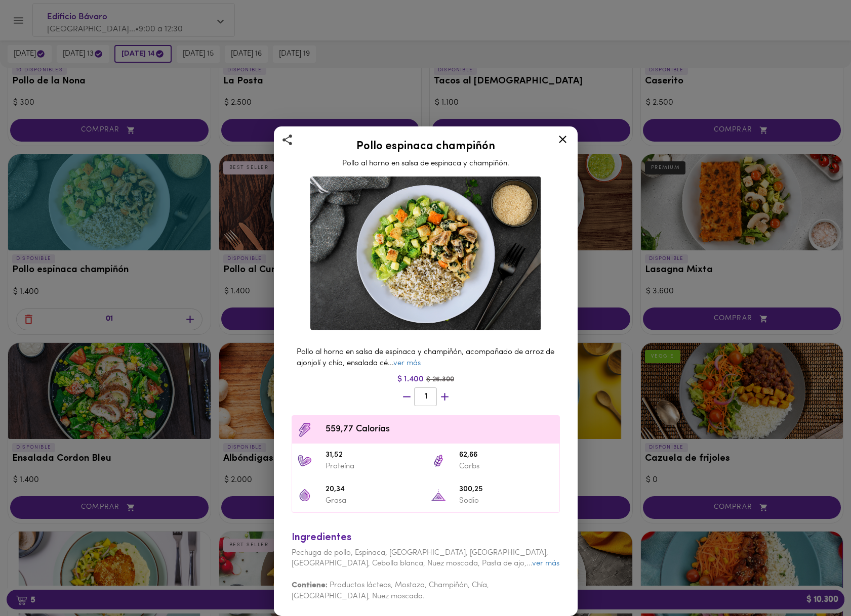 The height and width of the screenshot is (616, 851). I want to click on span: 62,66, so click(507, 455).